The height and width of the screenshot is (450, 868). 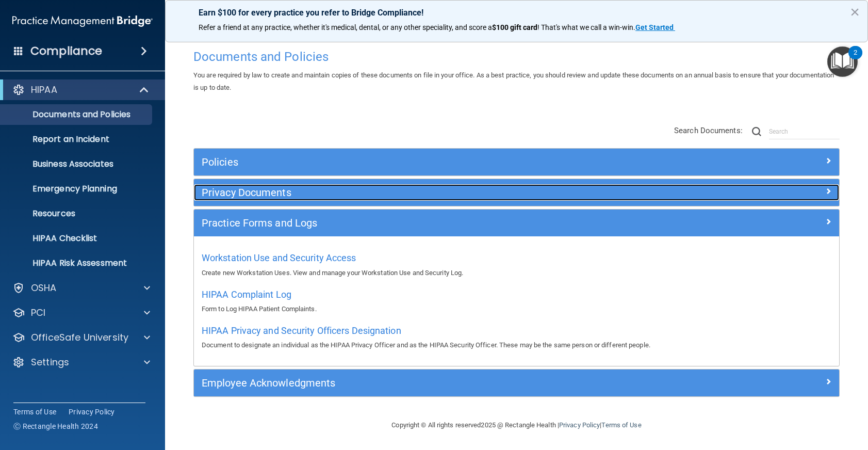 I want to click on p: Document to designate an individual as the HIPAA Privacy Officer and as the HIPAA Security Office..., so click(x=516, y=345).